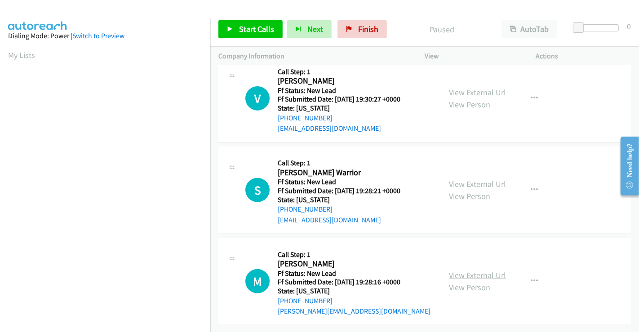 The height and width of the screenshot is (332, 639). Describe the element at coordinates (529, 29) in the screenshot. I see `button: AutoTab` at that location.